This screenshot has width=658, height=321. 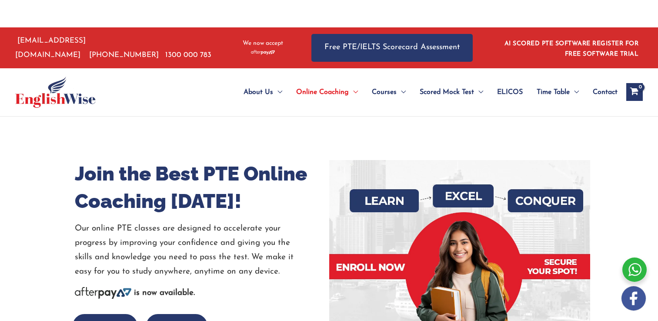 I want to click on a: Contact, so click(x=602, y=92).